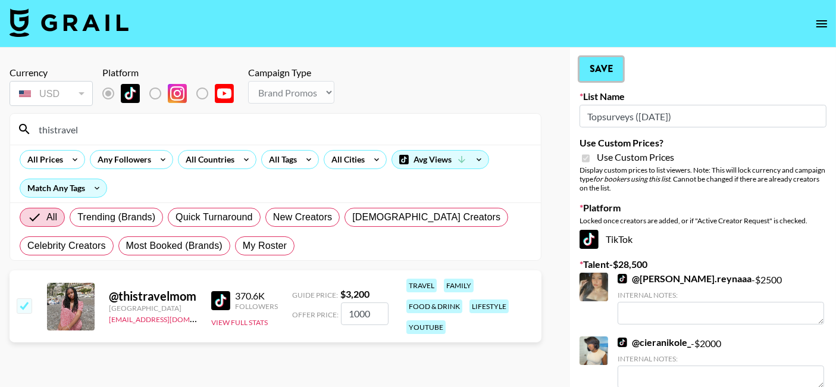 This screenshot has width=836, height=387. What do you see at coordinates (421, 285) in the screenshot?
I see `div: travel` at bounding box center [421, 285].